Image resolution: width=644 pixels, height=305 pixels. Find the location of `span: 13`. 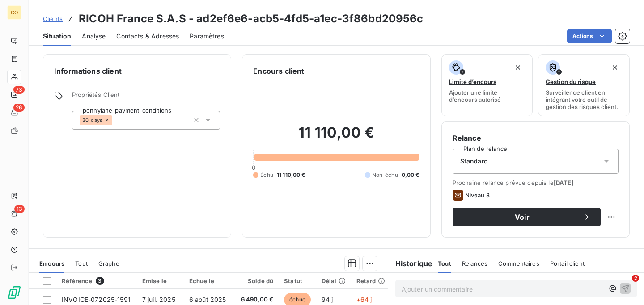

span: 13 is located at coordinates (19, 209).